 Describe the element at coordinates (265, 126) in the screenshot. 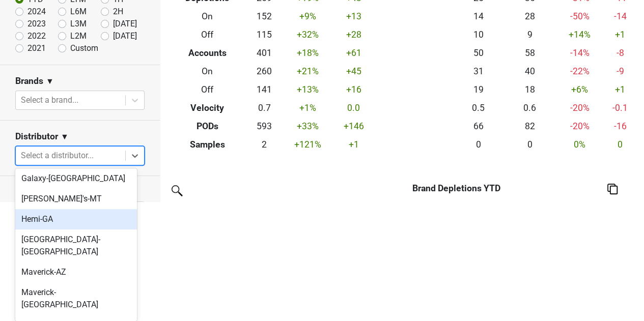

I see `td: 593` at that location.